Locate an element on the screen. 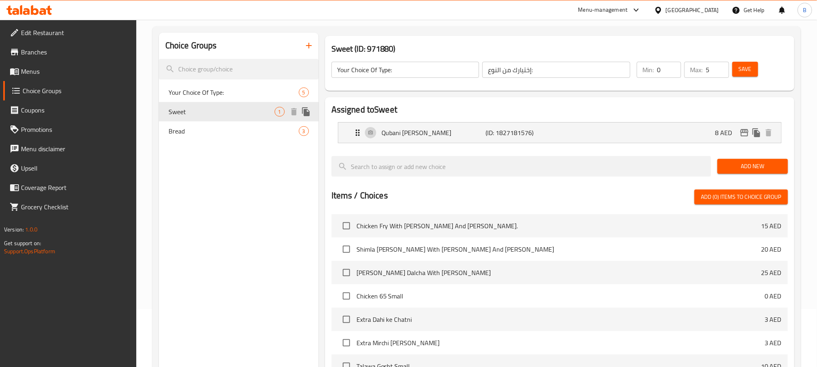 This screenshot has width=817, height=367. span: 1 is located at coordinates (279, 112).